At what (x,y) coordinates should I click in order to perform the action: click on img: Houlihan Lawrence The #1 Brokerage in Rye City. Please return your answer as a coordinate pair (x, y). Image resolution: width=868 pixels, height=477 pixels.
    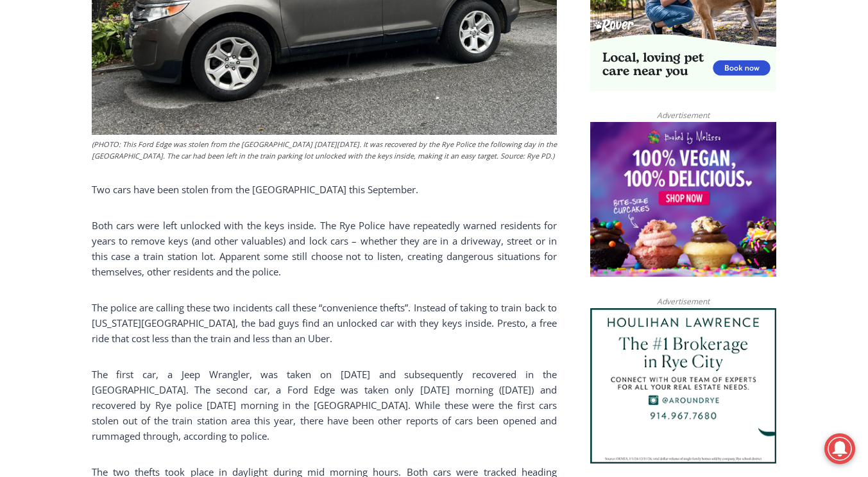
    Looking at the image, I should click on (684, 386).